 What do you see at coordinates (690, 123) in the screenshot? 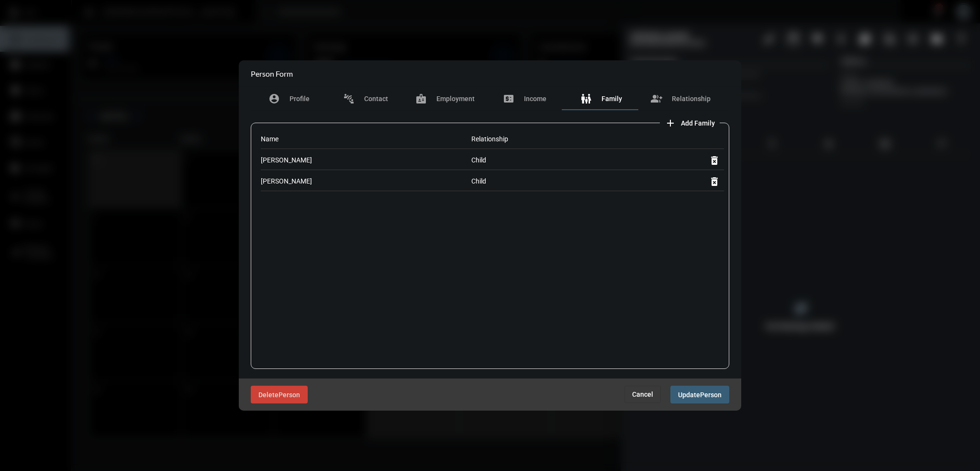
I see `button: add family` at bounding box center [690, 123].